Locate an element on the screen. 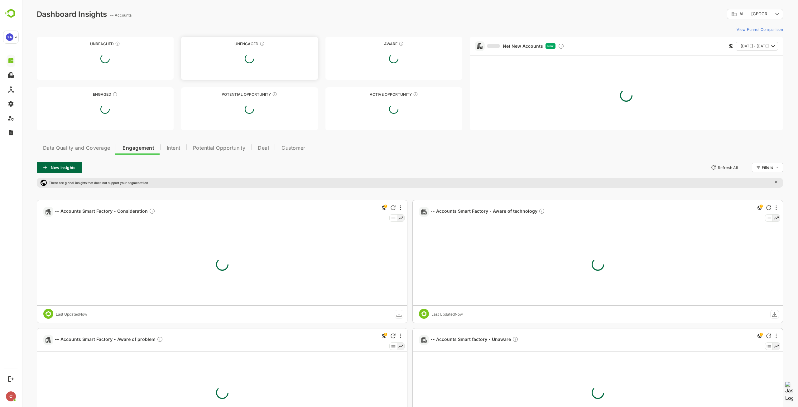  div: Potential Opportunity is located at coordinates (228, 94).